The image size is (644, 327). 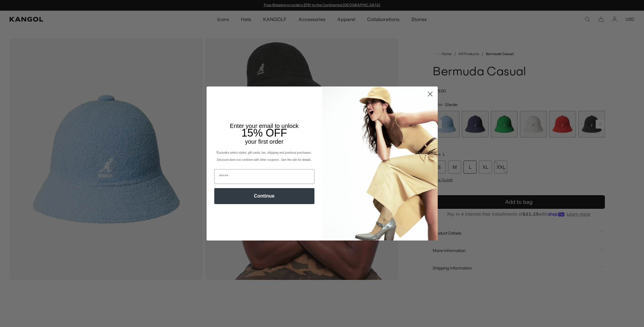 What do you see at coordinates (430, 94) in the screenshot?
I see `button: Close dialog` at bounding box center [430, 94].